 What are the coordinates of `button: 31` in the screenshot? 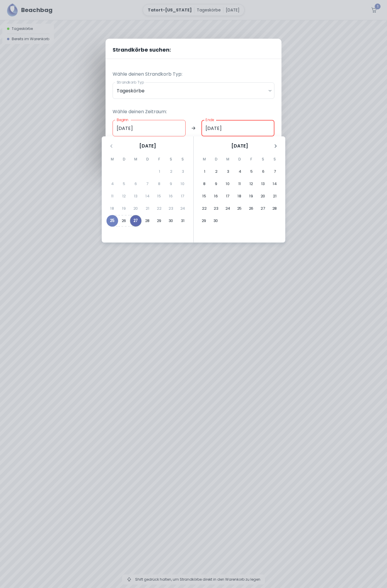 It's located at (183, 221).